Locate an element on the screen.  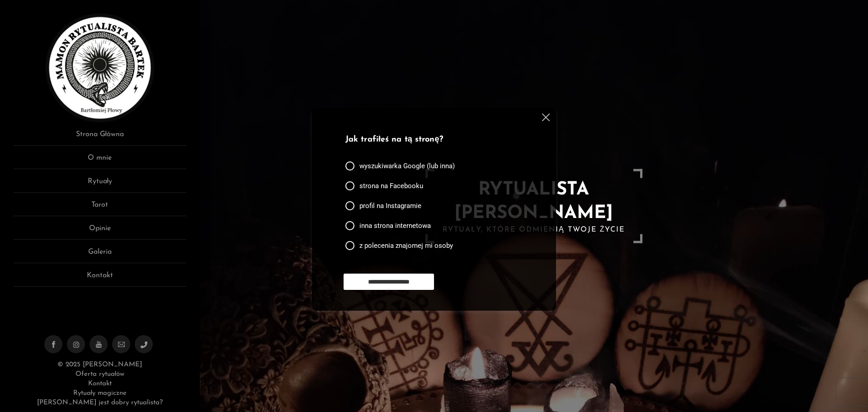
a: Rytuały magiczne is located at coordinates (100, 393).